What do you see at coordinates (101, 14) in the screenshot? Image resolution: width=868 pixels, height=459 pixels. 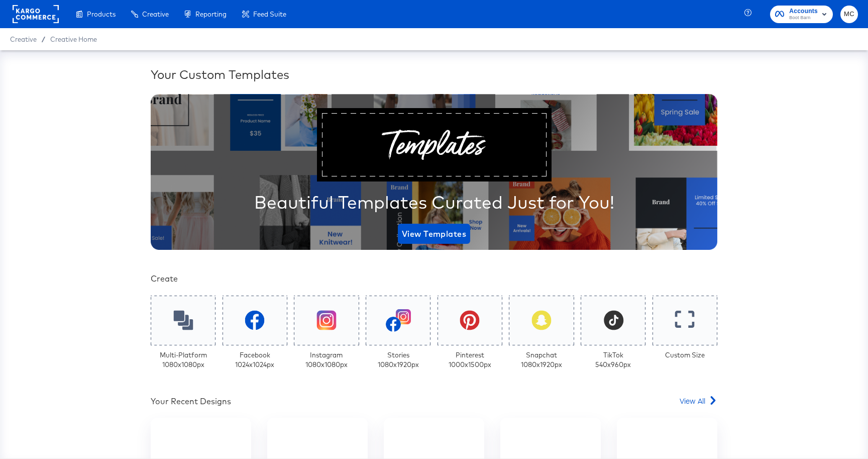 I see `span: Products` at bounding box center [101, 14].